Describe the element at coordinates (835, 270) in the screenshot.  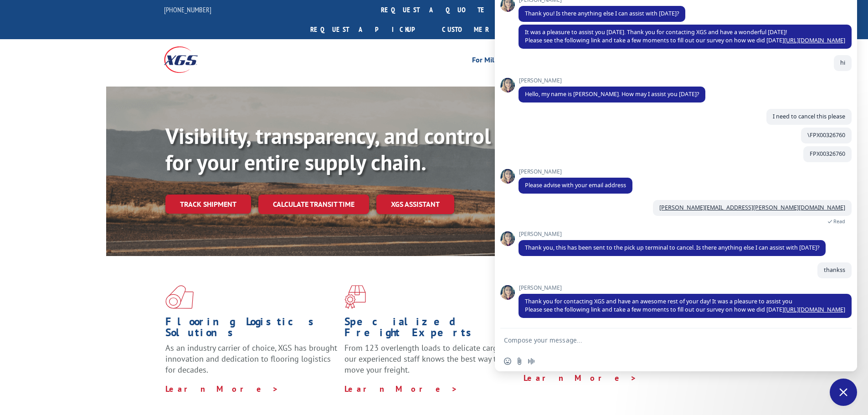
I see `span: thankss` at that location.